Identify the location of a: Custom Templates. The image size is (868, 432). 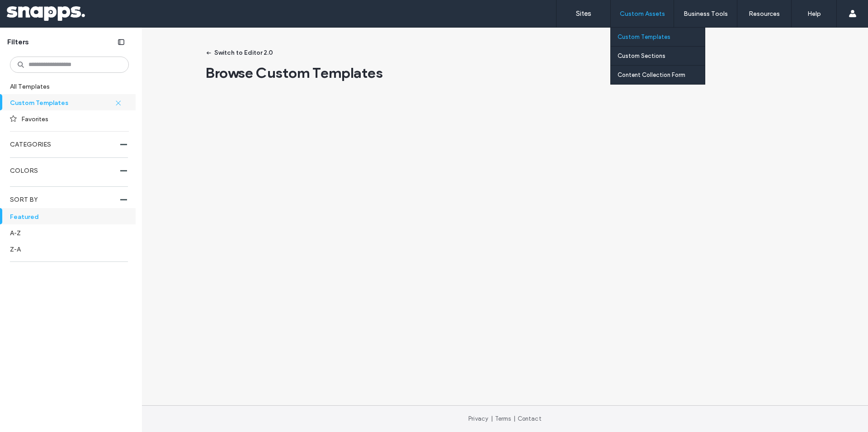
(661, 36).